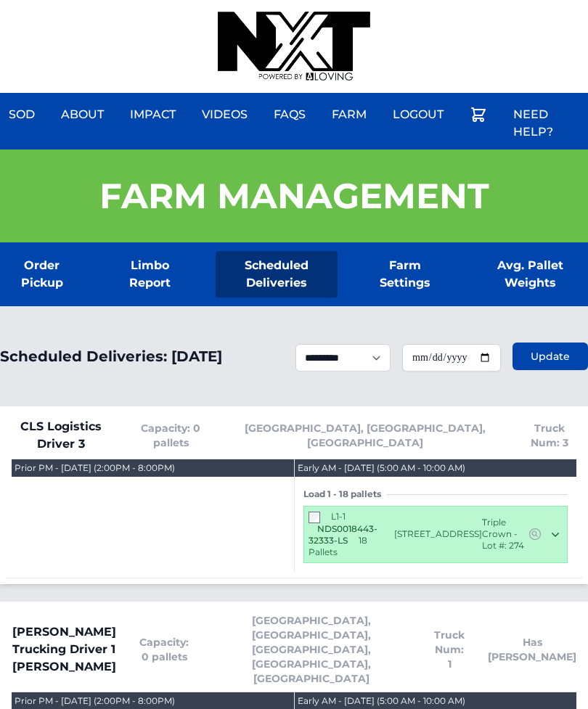 Image resolution: width=588 pixels, height=709 pixels. I want to click on a: Limbo Report, so click(150, 275).